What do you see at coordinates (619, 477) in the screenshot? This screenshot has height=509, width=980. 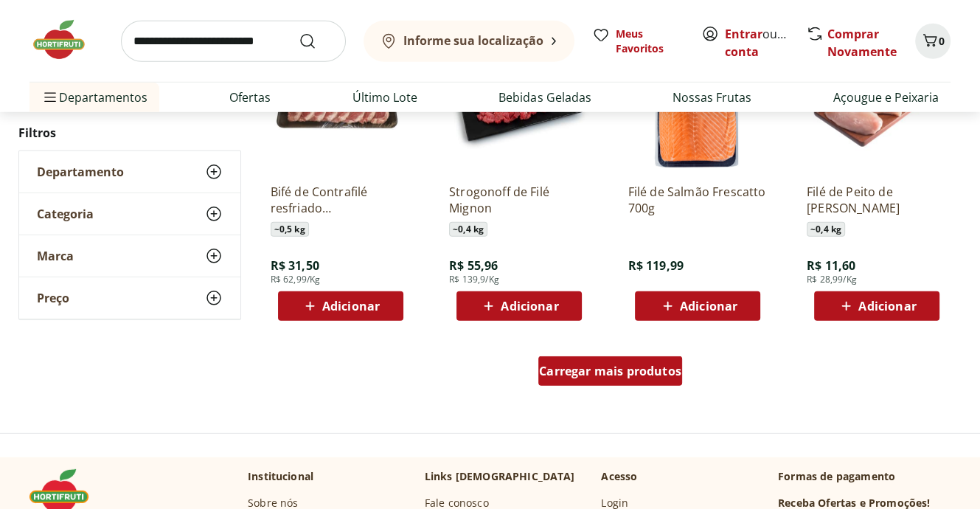 I see `p: Acesso` at bounding box center [619, 477].